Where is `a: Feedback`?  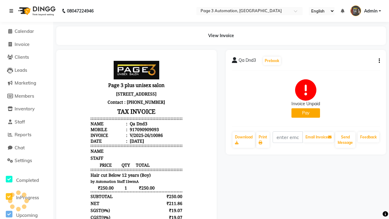
a: Feedback is located at coordinates (368, 137).